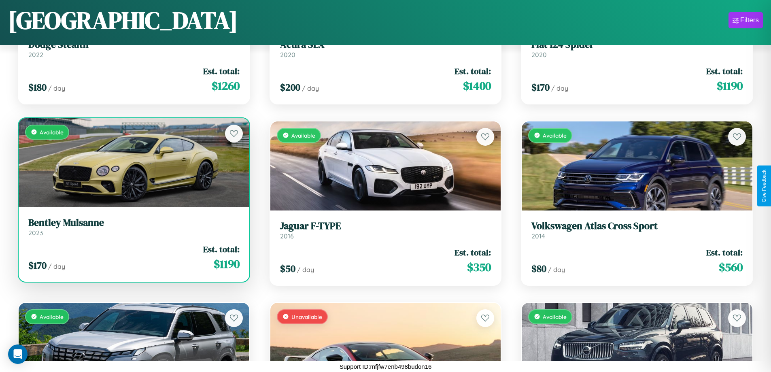 The height and width of the screenshot is (372, 771). What do you see at coordinates (637, 230) in the screenshot?
I see `a: Volkswagen Atlas Cross Sport2014` at bounding box center [637, 230].